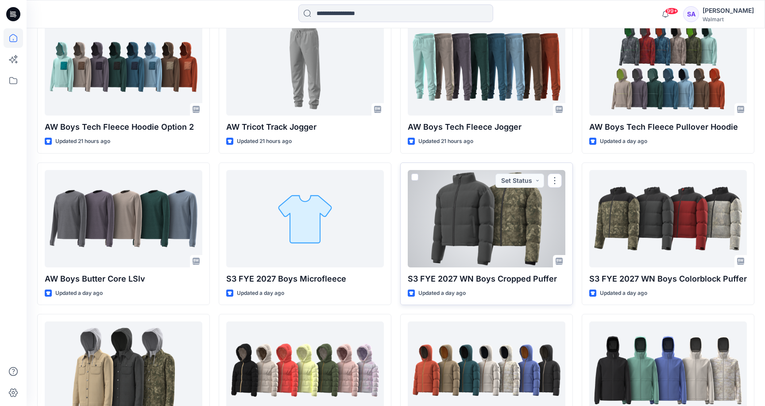 The image size is (765, 406). What do you see at coordinates (668, 279) in the screenshot?
I see `p: S3 FYE 2027 WN Boys Colorblock Puffer` at bounding box center [668, 279].